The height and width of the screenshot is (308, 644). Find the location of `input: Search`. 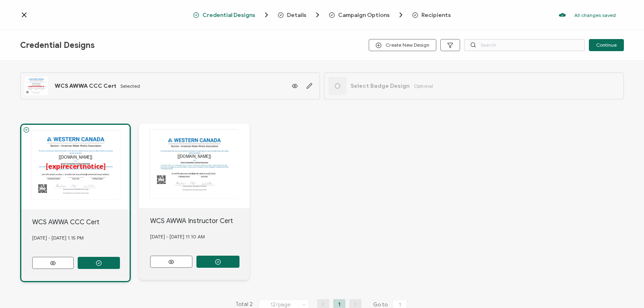

input: Search is located at coordinates (524, 45).